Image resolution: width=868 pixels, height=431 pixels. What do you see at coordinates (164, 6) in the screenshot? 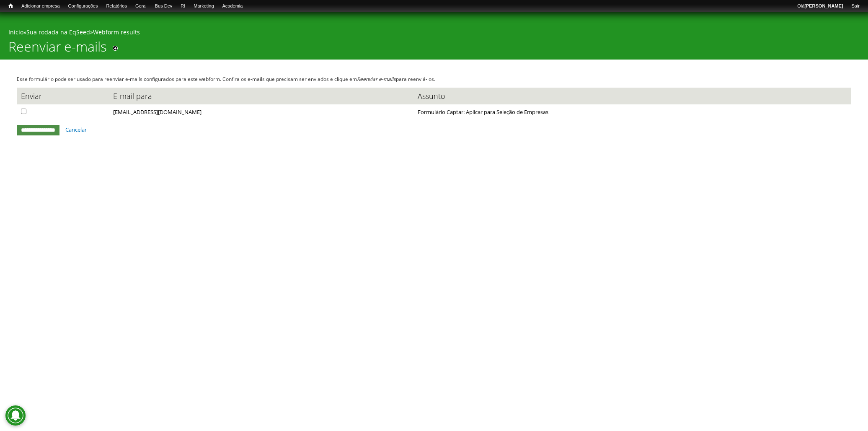
I see `a: Bus Dev` at bounding box center [164, 6].